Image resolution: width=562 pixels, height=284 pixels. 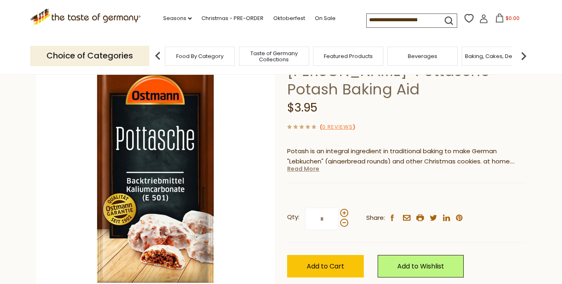 What do you see at coordinates (496, 56) in the screenshot?
I see `span: Baking, Cakes, Desserts` at bounding box center [496, 56].